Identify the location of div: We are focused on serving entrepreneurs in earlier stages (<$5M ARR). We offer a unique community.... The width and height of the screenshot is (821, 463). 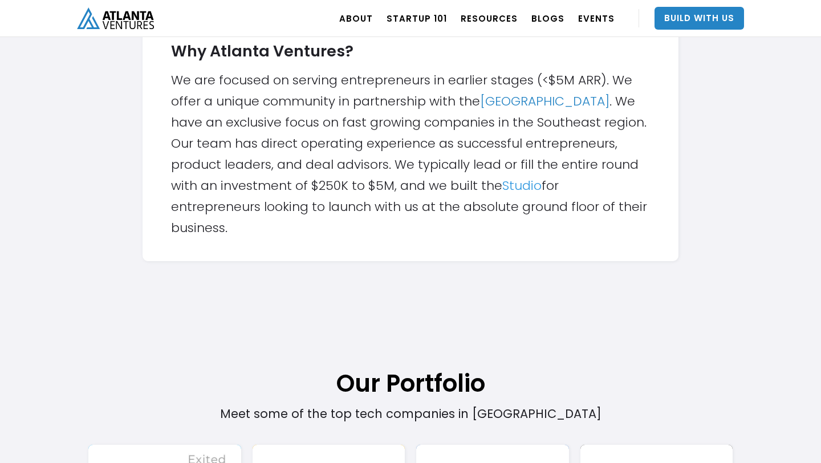
(410, 136).